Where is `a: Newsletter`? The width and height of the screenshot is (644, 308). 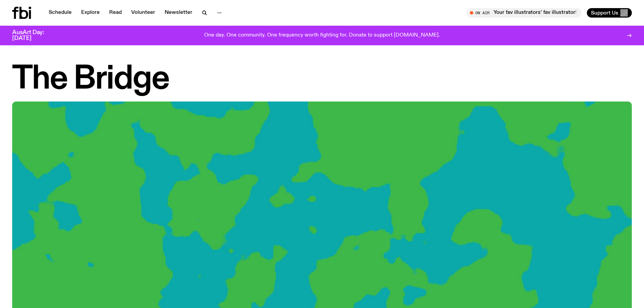
a: Newsletter is located at coordinates (179, 13).